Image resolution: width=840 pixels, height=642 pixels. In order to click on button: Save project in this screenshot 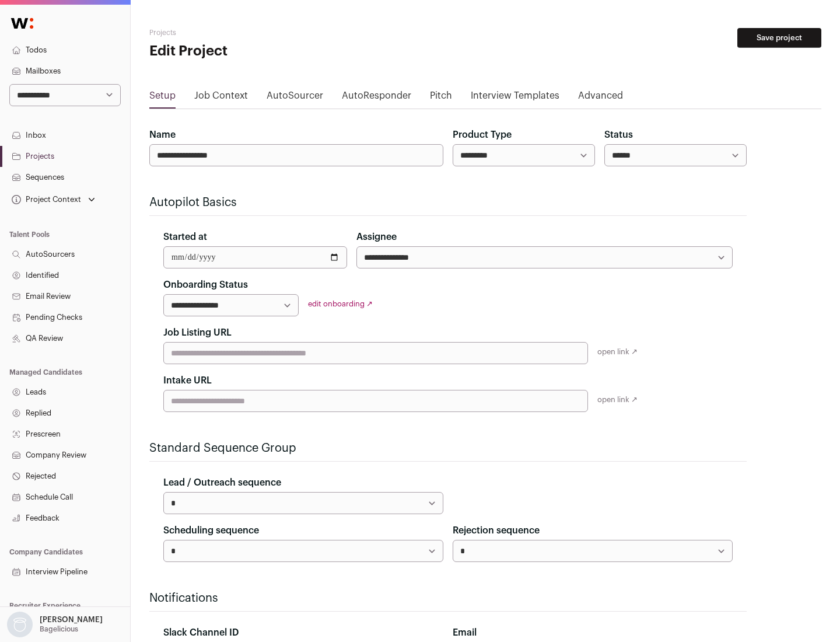, I will do `click(779, 38)`.